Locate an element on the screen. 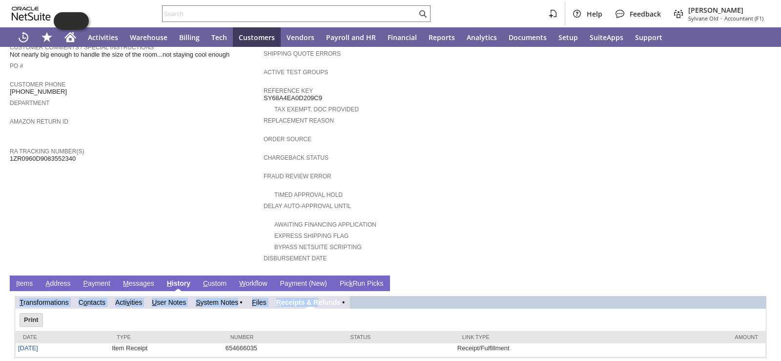 The image size is (781, 361). a: Reference Key is located at coordinates (288, 91).